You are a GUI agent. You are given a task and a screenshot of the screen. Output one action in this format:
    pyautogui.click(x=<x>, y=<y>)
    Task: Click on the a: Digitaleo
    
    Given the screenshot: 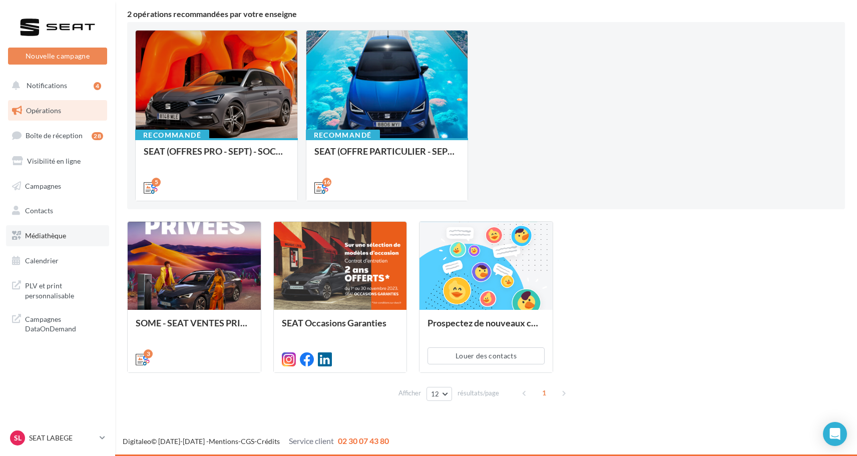 What is the action you would take?
    pyautogui.click(x=137, y=441)
    